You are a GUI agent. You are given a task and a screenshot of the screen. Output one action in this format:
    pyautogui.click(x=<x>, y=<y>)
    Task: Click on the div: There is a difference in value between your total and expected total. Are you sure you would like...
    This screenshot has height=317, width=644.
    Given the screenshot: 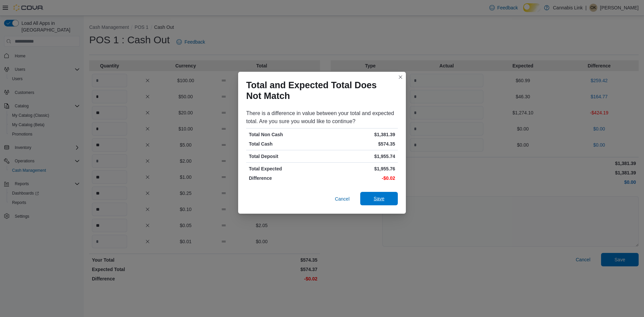 What is the action you would take?
    pyautogui.click(x=322, y=118)
    